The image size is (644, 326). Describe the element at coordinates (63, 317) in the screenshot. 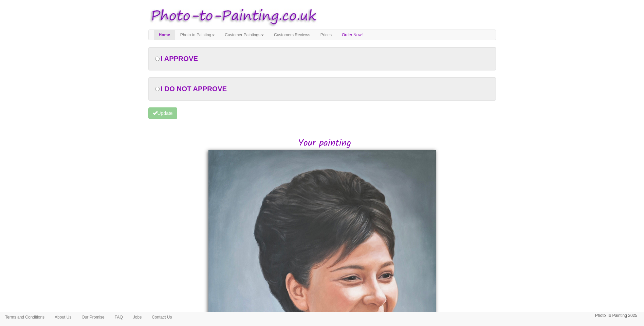

I see `a: About Us` at that location.